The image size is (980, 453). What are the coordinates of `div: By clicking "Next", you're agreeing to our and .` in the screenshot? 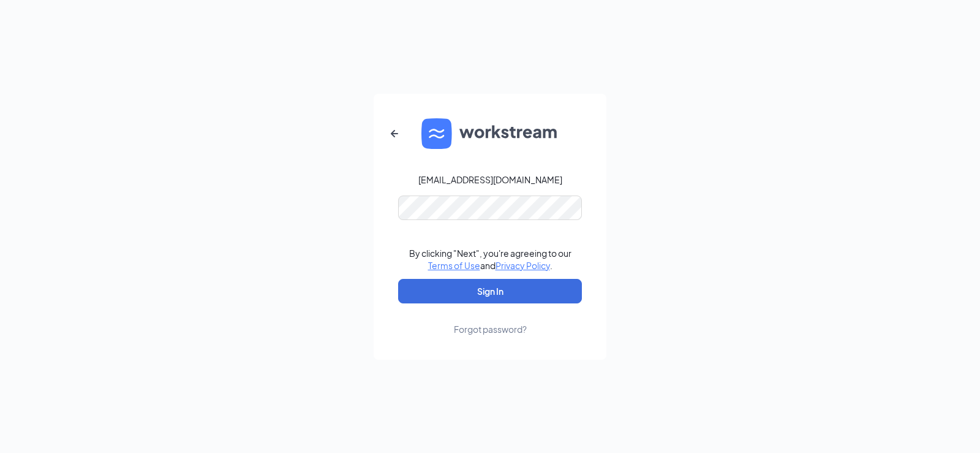 It's located at (490, 259).